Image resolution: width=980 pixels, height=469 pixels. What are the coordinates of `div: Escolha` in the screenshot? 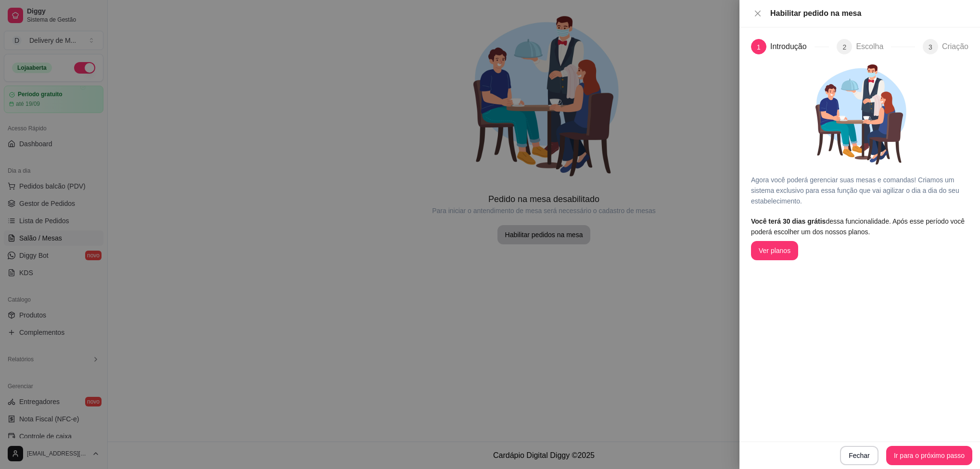 It's located at (873, 46).